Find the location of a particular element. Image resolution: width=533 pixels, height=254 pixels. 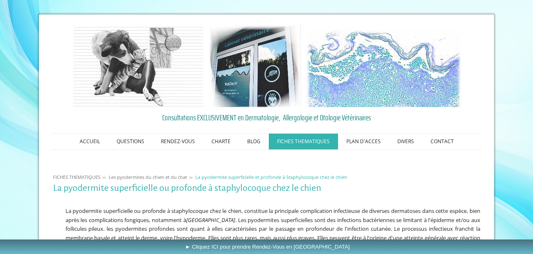

a: La pyodermite superficielle et profonde à Staphylocoque chez le chien is located at coordinates (271, 177).